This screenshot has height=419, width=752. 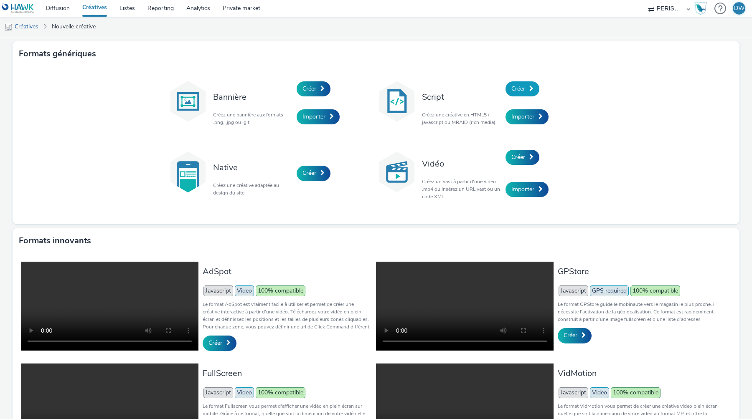 What do you see at coordinates (8, 27) in the screenshot?
I see `img: mobile` at bounding box center [8, 27].